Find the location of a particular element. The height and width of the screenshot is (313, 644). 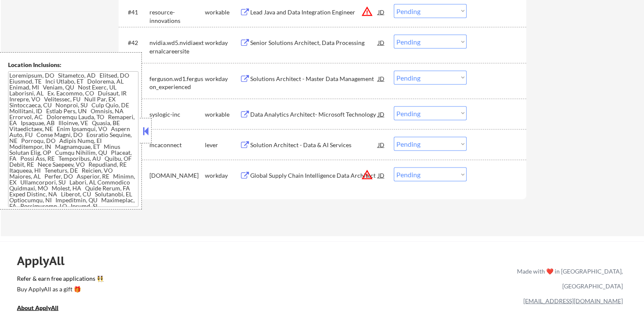

div: #41 is located at coordinates (135, 12).